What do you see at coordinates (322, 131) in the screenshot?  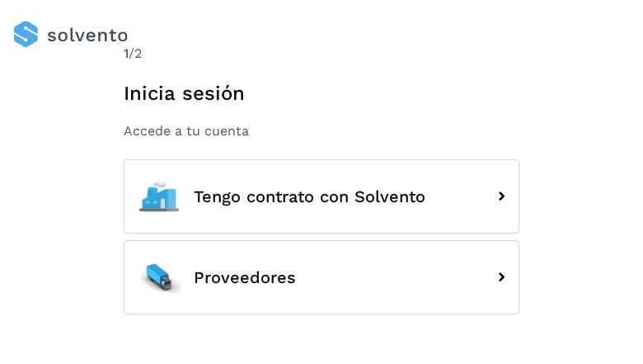 I see `p: Accede a tu cuenta` at bounding box center [322, 131].